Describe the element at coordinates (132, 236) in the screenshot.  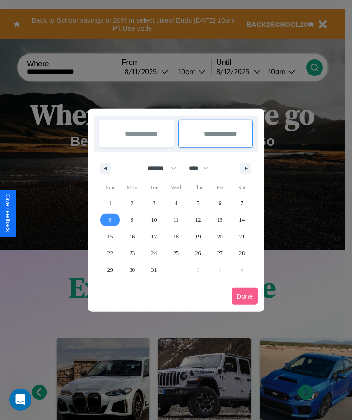
I see `span: 16` at that location.